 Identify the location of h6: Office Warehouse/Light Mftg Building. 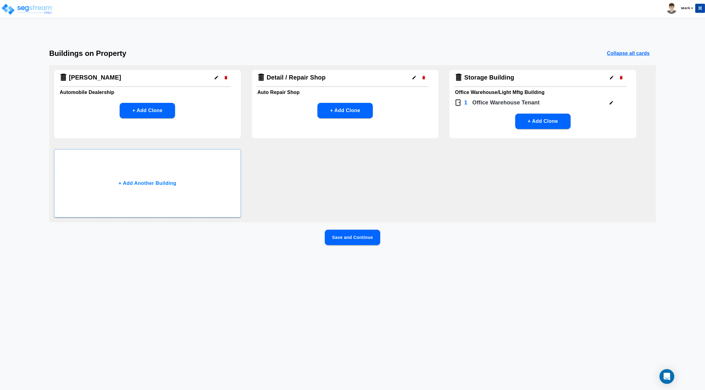
(542, 93).